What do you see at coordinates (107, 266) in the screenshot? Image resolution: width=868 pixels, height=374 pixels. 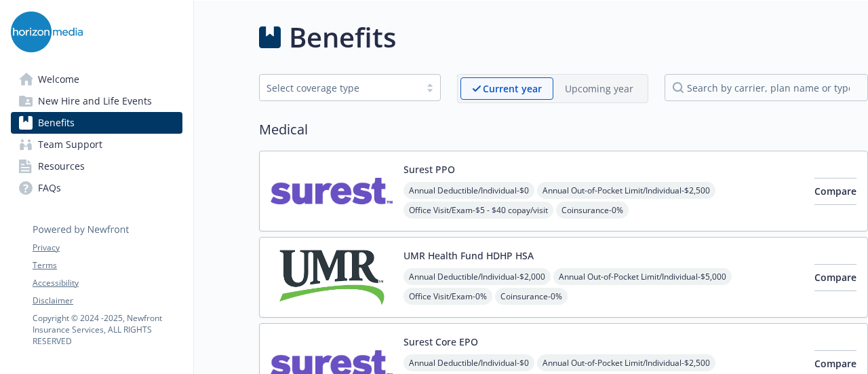 I see `a: Terms` at bounding box center [107, 266].